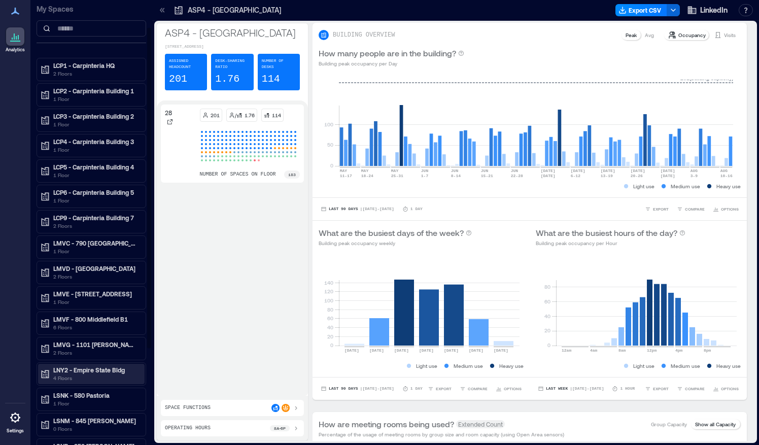 Image resolution: width=759 pixels, height=445 pixels. I want to click on p: LCP9 - Carpinteria Building 7, so click(96, 218).